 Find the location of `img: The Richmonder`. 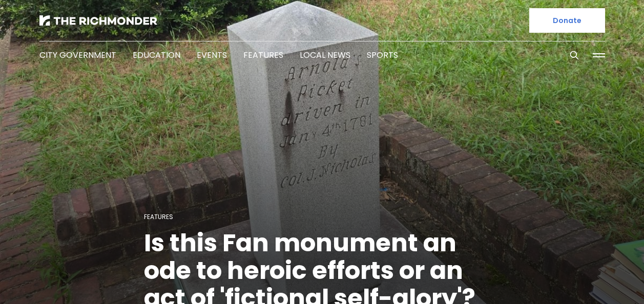

img: The Richmonder is located at coordinates (98, 21).